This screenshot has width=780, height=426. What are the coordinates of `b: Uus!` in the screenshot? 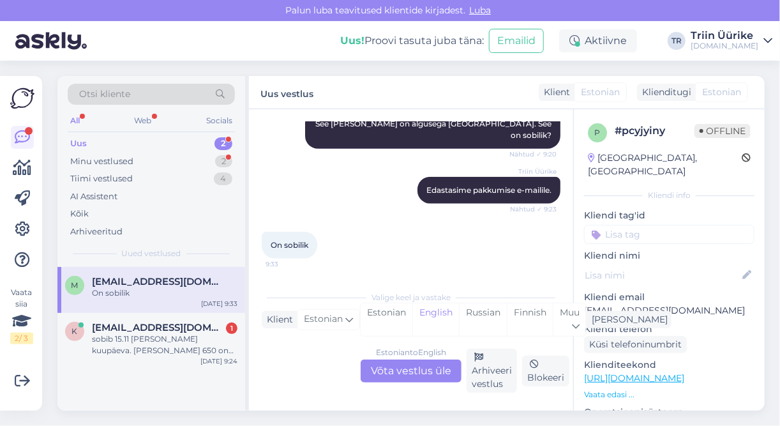 It's located at (352, 40).